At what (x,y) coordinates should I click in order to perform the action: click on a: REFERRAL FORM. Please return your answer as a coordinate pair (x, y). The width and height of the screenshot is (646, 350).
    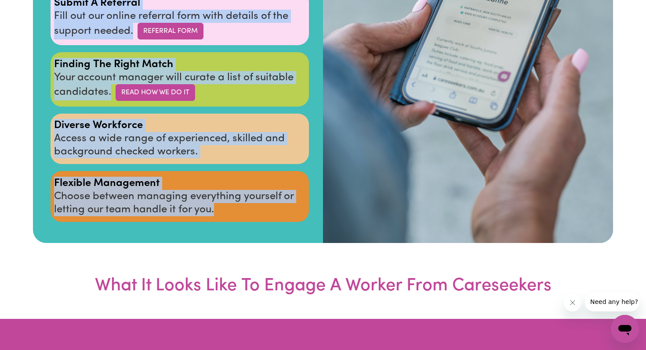
    Looking at the image, I should click on (170, 31).